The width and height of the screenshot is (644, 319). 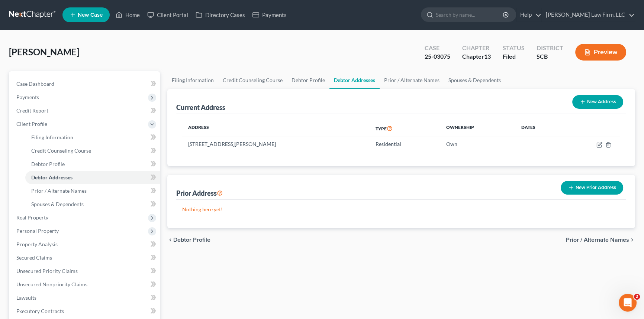 I want to click on span: 13, so click(x=487, y=56).